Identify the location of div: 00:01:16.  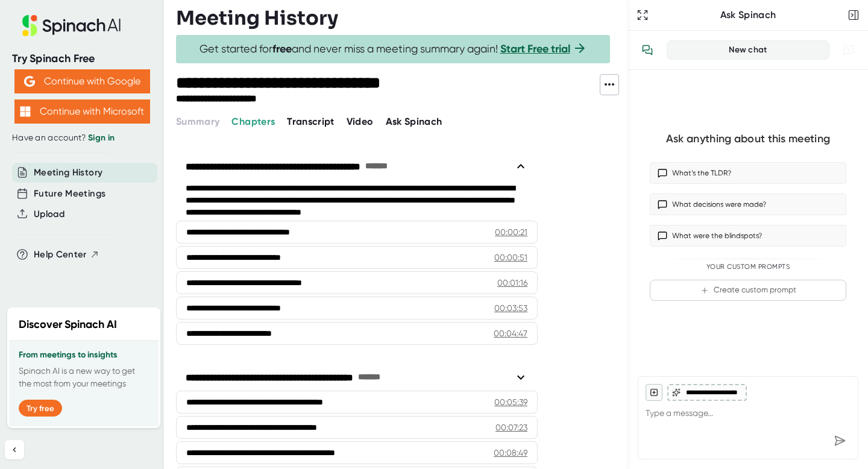
(513, 283).